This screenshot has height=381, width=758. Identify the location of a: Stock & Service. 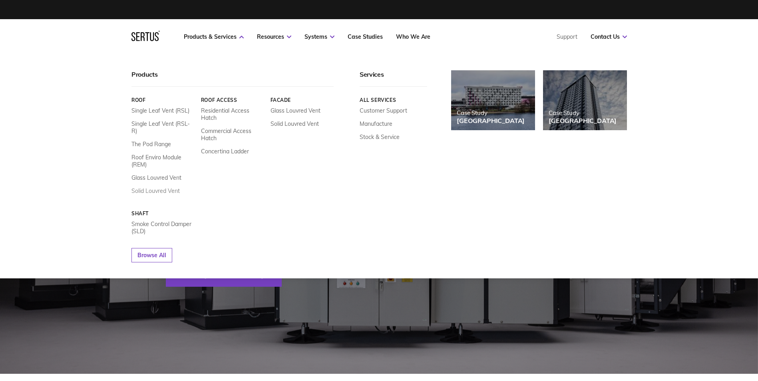
(379, 137).